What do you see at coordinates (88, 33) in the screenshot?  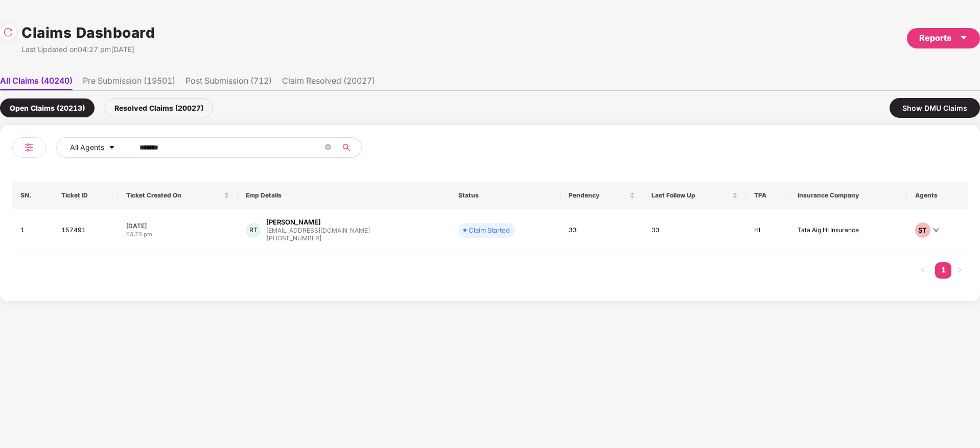 I see `h1: Claims Dashboard` at bounding box center [88, 33].